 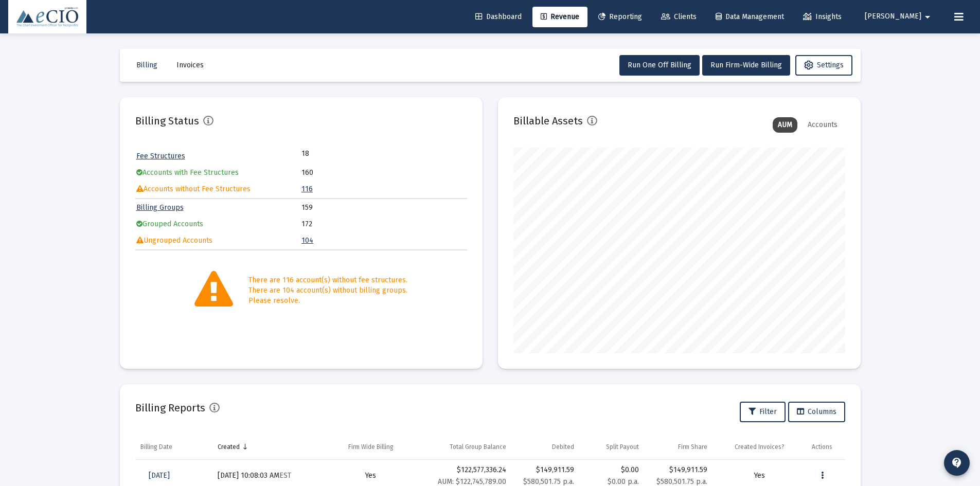 What do you see at coordinates (228, 447) in the screenshot?
I see `div: Created` at bounding box center [228, 447].